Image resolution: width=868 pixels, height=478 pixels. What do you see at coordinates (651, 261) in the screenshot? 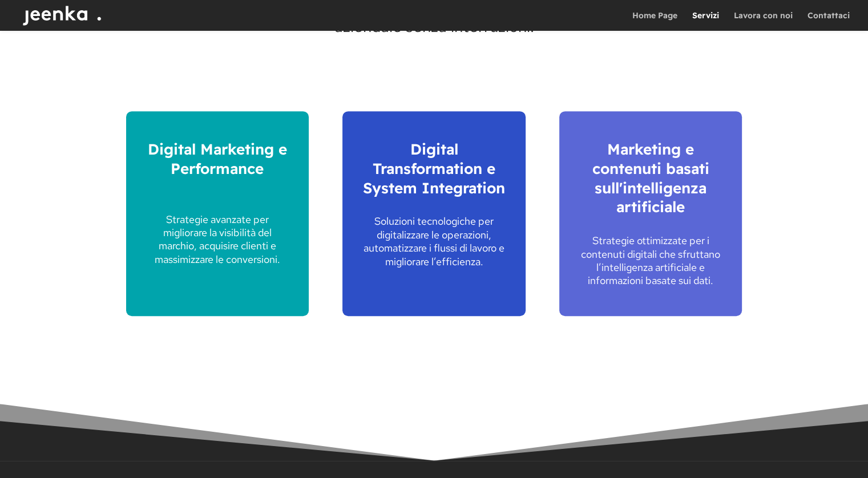
I see `p: Strategie ottimizzate per i contenuti digitali che sfruttano l’intelligenza artificiale e informa...` at bounding box center [651, 261].